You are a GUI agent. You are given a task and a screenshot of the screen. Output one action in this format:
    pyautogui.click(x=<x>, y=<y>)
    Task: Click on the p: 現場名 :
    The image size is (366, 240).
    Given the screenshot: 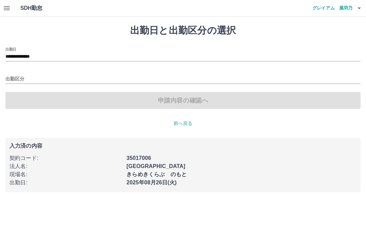 What is the action you would take?
    pyautogui.click(x=66, y=174)
    